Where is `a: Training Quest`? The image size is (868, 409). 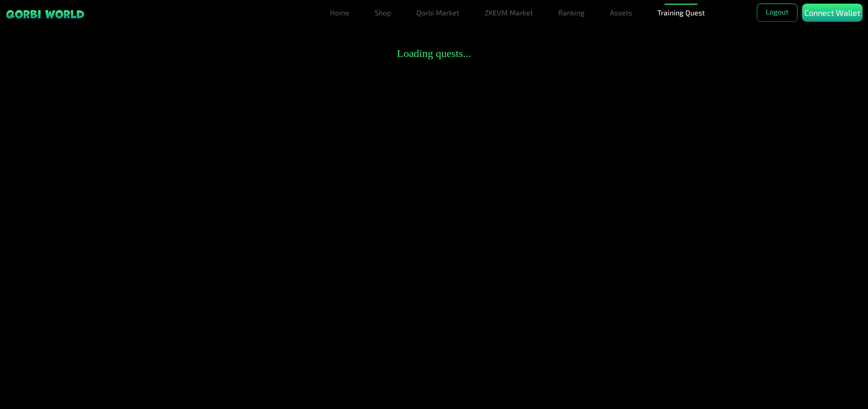 a: Training Quest is located at coordinates (681, 13).